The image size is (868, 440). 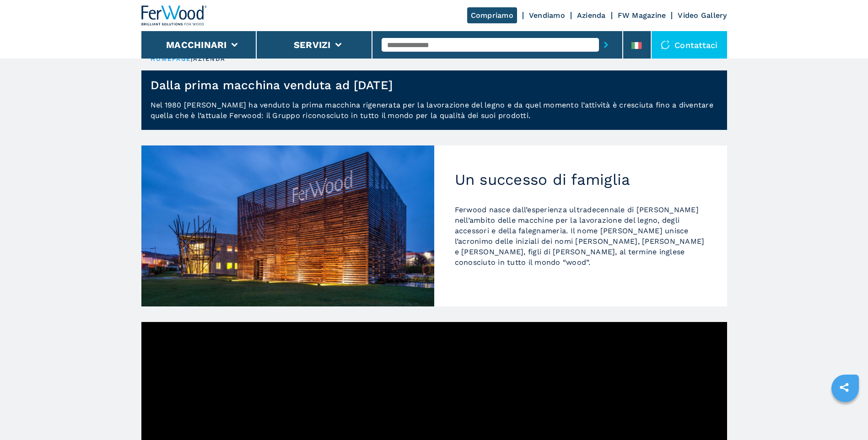 What do you see at coordinates (287, 226) in the screenshot?
I see `img: Un successo di famiglia` at bounding box center [287, 226].